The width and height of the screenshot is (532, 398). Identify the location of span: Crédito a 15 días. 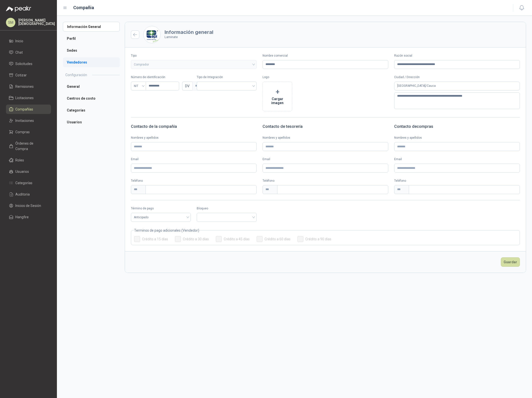
(155, 239).